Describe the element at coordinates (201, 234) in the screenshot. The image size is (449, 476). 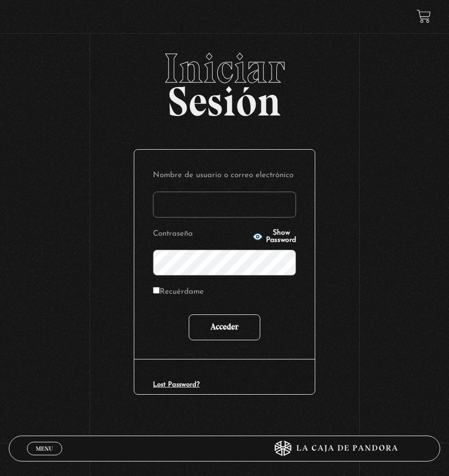
I see `label: Contraseña` at that location.